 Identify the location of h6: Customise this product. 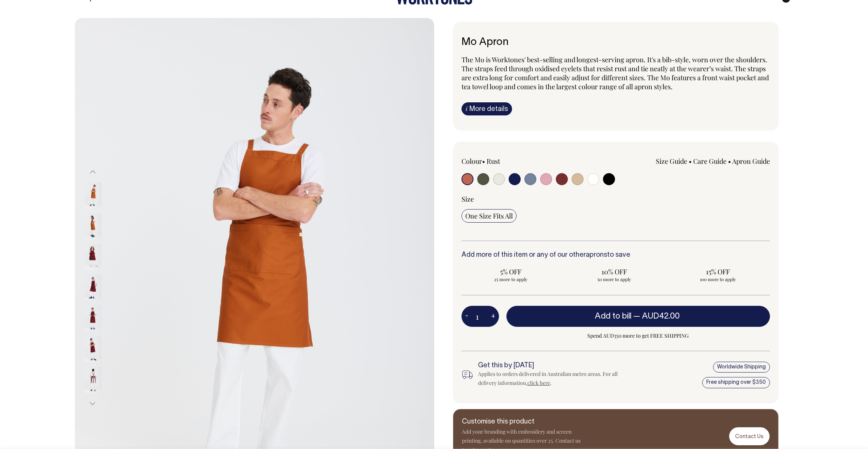
(522, 421).